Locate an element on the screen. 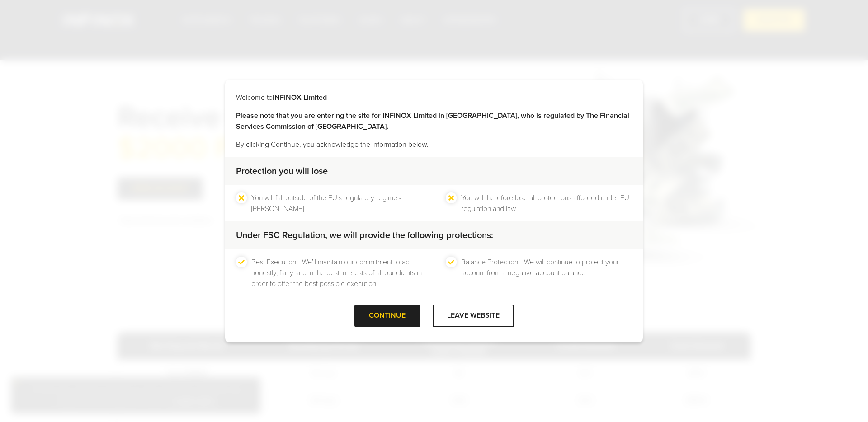  p: By clicking Continue, you acknowledge the information below. is located at coordinates (434, 144).